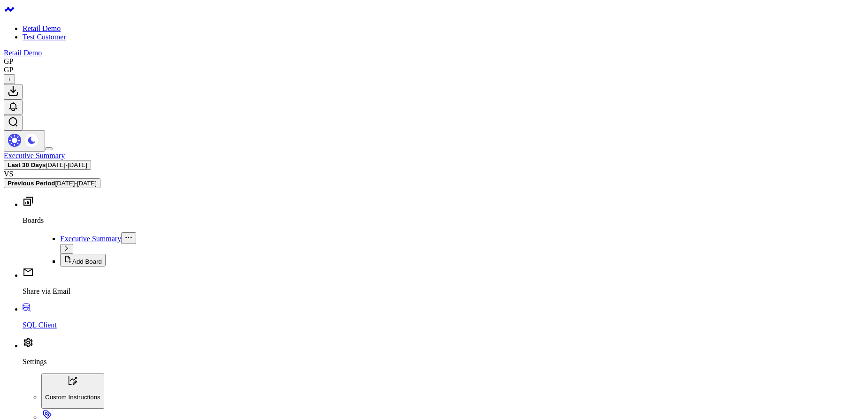 The image size is (868, 419). I want to click on b: Last 30 Days, so click(27, 165).